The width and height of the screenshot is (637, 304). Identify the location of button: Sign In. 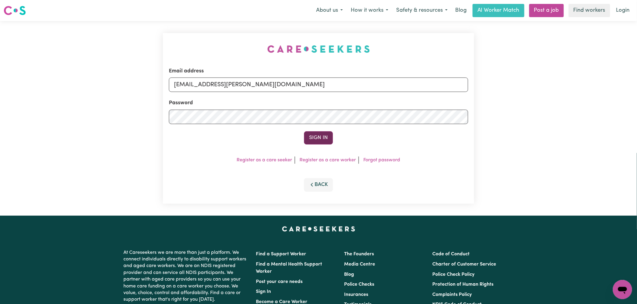
(318, 138).